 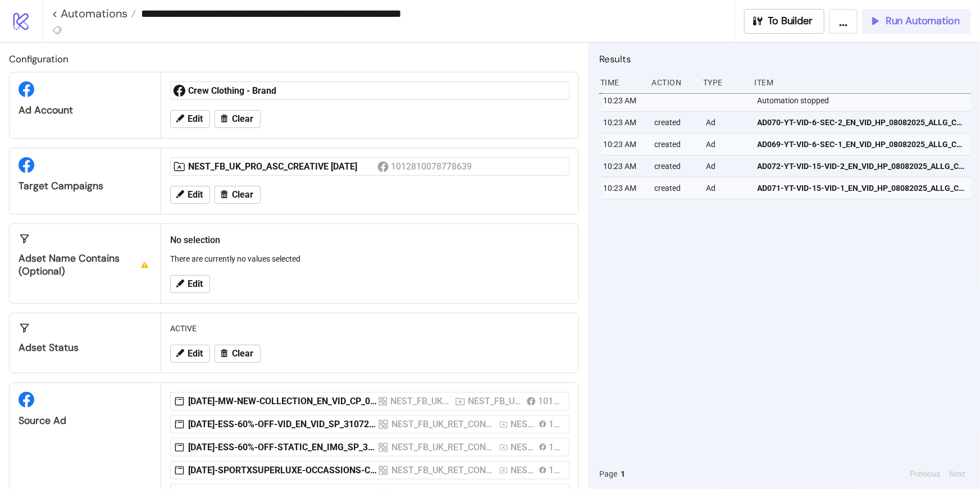 I want to click on a: AD069-YT-VID-6-SEC-1_EN_VID_HP_08082025_ALLG_CC_SC1_USP8_BRAND, so click(x=862, y=144).